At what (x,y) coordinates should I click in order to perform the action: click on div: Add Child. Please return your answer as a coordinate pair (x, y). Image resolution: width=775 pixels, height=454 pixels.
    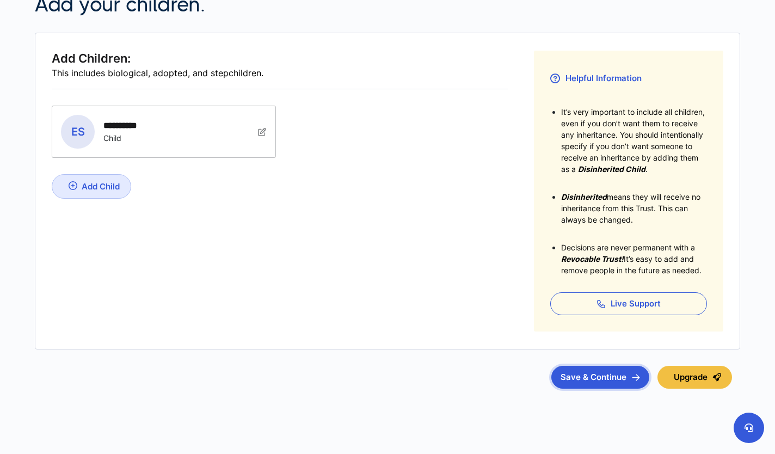
    Looking at the image, I should click on (101, 186).